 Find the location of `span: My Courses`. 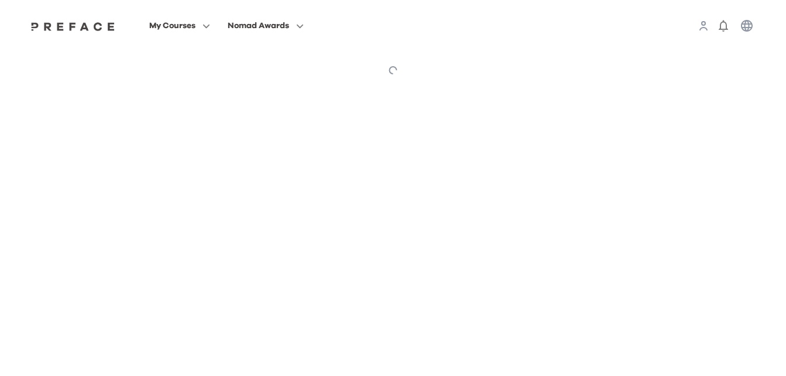

span: My Courses is located at coordinates (172, 26).